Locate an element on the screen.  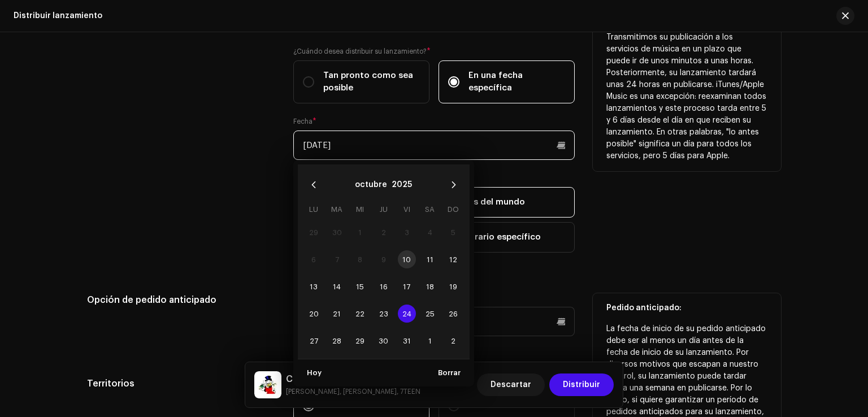
td: 5 is located at coordinates (452, 232).